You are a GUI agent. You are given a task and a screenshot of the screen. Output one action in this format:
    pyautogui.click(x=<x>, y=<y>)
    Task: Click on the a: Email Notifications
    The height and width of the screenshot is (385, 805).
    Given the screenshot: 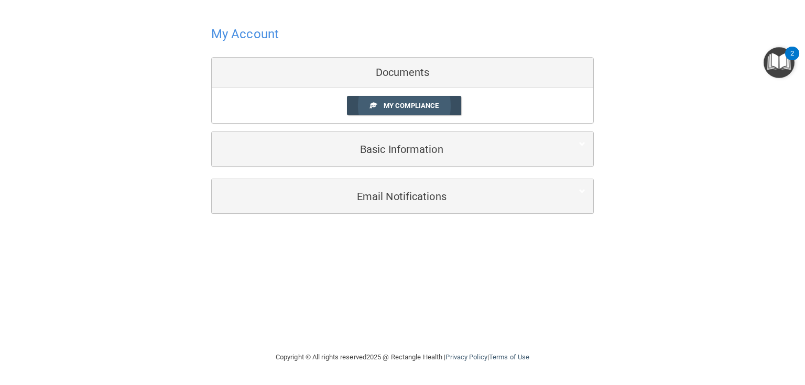 What is the action you would take?
    pyautogui.click(x=403, y=196)
    